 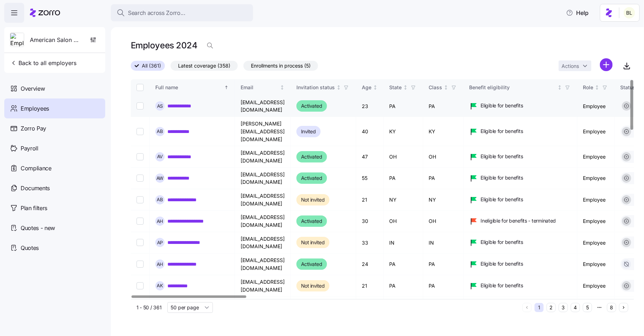 I want to click on td: 21, so click(x=370, y=200).